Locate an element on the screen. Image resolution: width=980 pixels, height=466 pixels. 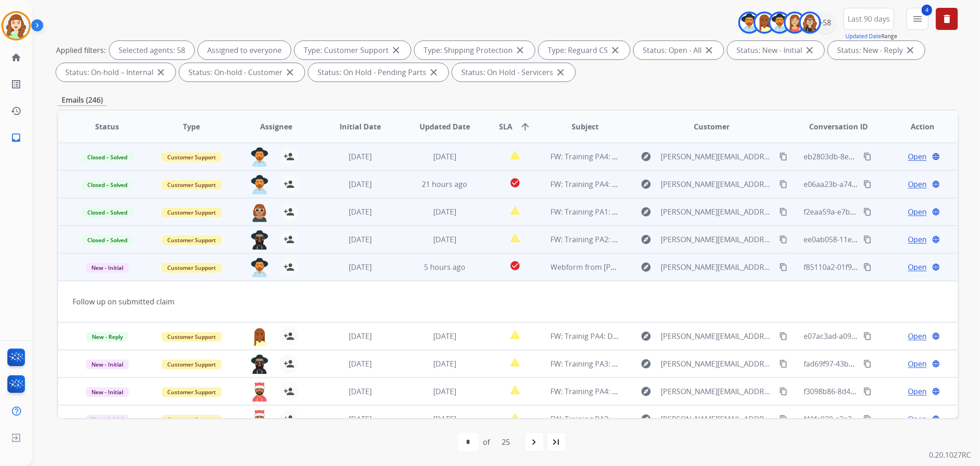
button: 4 is located at coordinates (918, 19).